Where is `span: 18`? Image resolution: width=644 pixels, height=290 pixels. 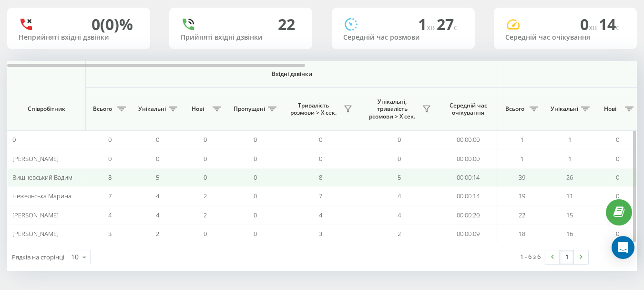
span: 18 is located at coordinates (522, 234).